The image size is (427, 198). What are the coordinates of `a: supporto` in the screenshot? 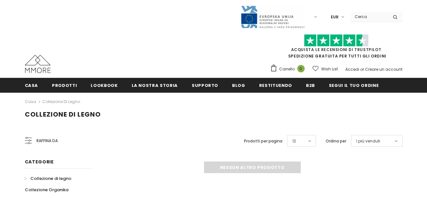 It's located at (205, 85).